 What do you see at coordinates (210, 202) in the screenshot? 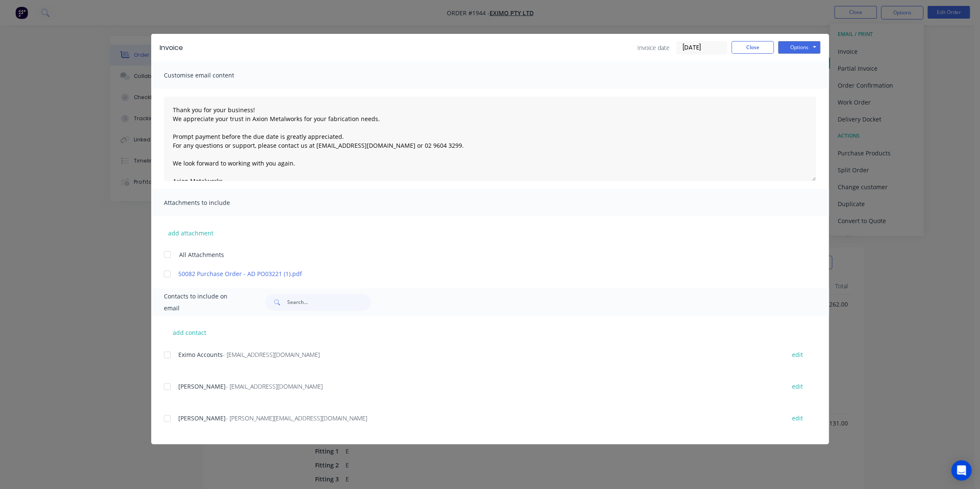
I see `span: Attachments to include` at bounding box center [210, 202].